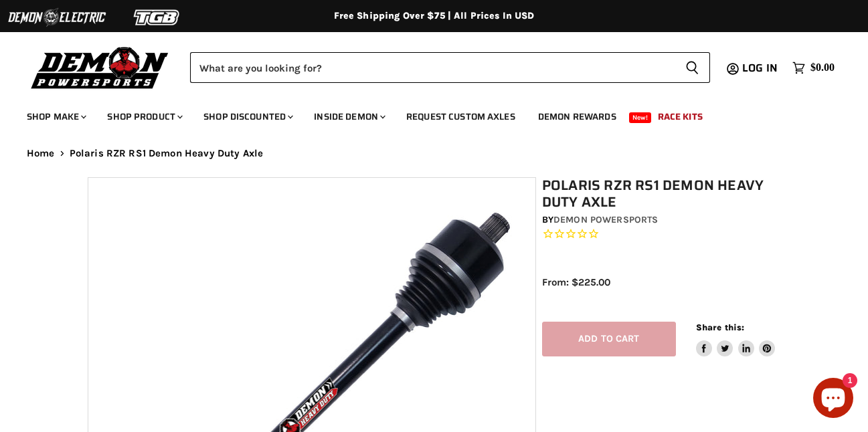 This screenshot has height=432, width=868. Describe the element at coordinates (166, 153) in the screenshot. I see `span: Polaris RZR RS1 Demon Heavy Duty Axle` at that location.